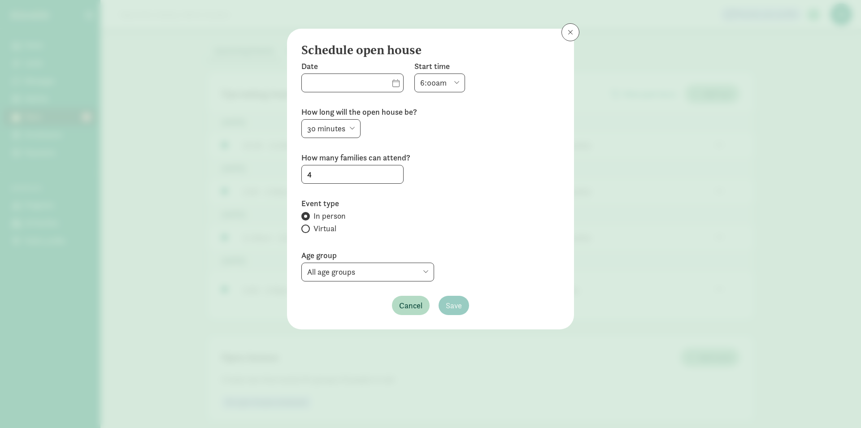 Image resolution: width=861 pixels, height=428 pixels. I want to click on button: Save, so click(454, 305).